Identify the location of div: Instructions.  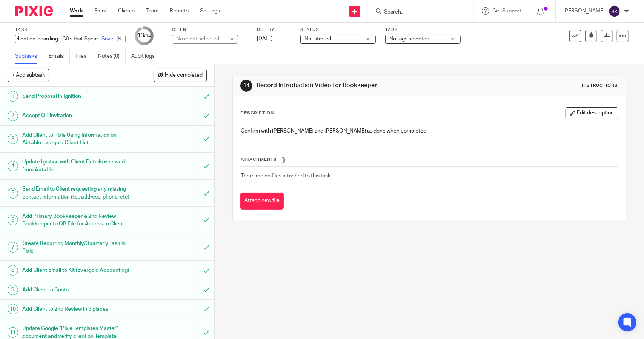
(600, 86).